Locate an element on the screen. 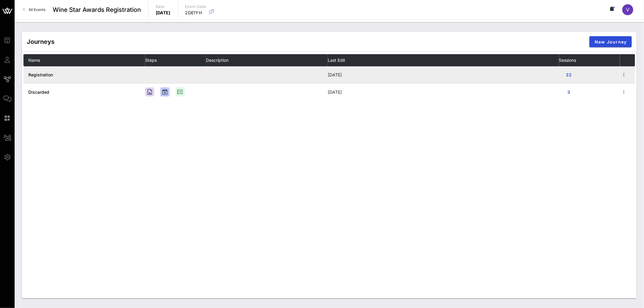 The height and width of the screenshot is (308, 644). span: 3 is located at coordinates (569, 92).